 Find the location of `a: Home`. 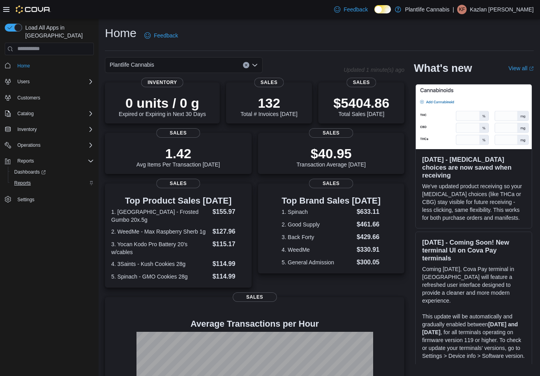

a: Home is located at coordinates (24, 66).